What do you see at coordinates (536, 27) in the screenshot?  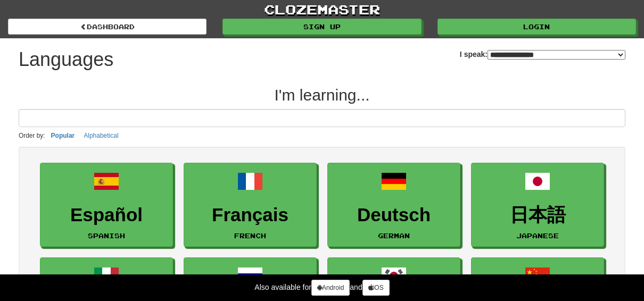 I see `a: Login` at bounding box center [536, 27].